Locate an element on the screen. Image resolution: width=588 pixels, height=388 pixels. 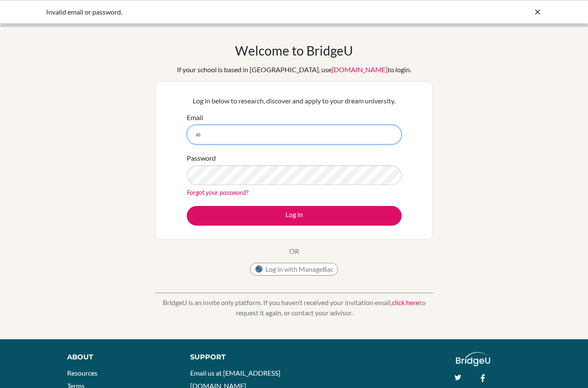
a: Resources is located at coordinates (82, 373).